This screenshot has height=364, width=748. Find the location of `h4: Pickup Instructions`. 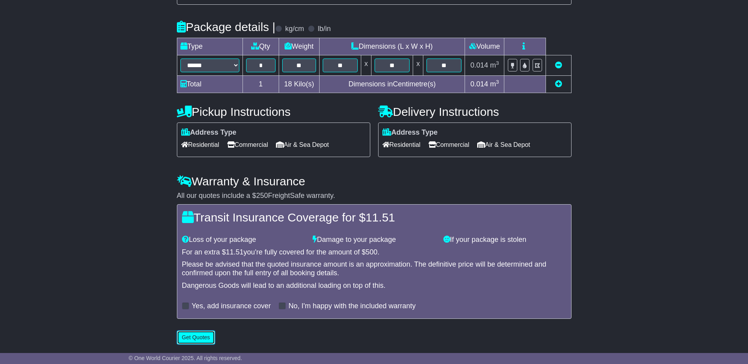

h4: Pickup Instructions is located at coordinates (273, 112).